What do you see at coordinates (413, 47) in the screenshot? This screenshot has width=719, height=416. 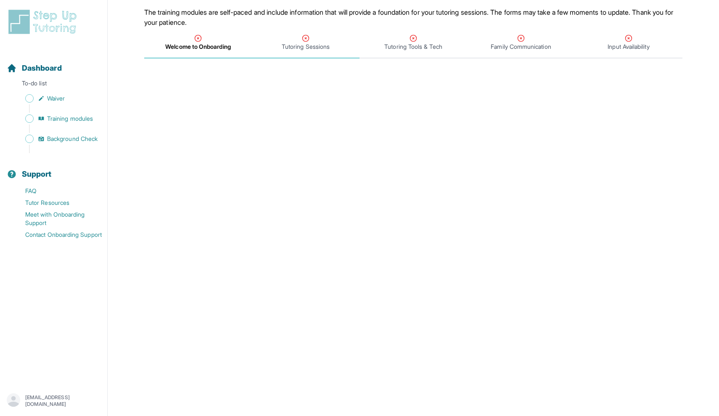 I see `span: Tutoring Tools & Tech` at bounding box center [413, 47].